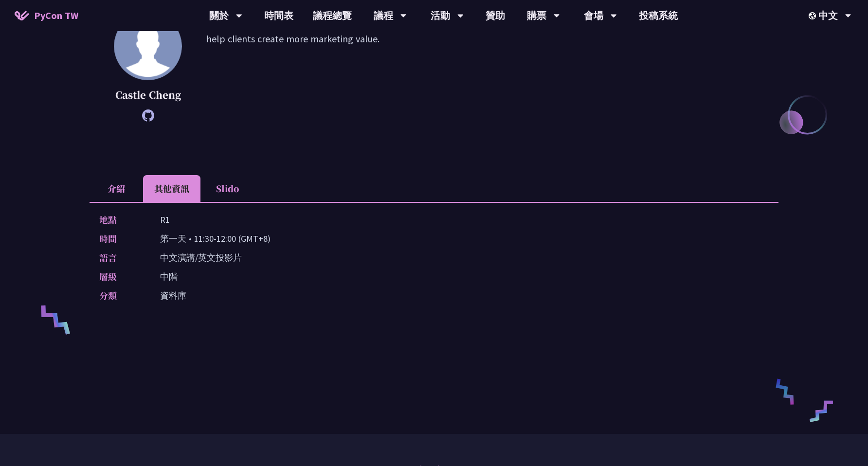  I want to click on p: 中文演講/英文投影片, so click(201, 257).